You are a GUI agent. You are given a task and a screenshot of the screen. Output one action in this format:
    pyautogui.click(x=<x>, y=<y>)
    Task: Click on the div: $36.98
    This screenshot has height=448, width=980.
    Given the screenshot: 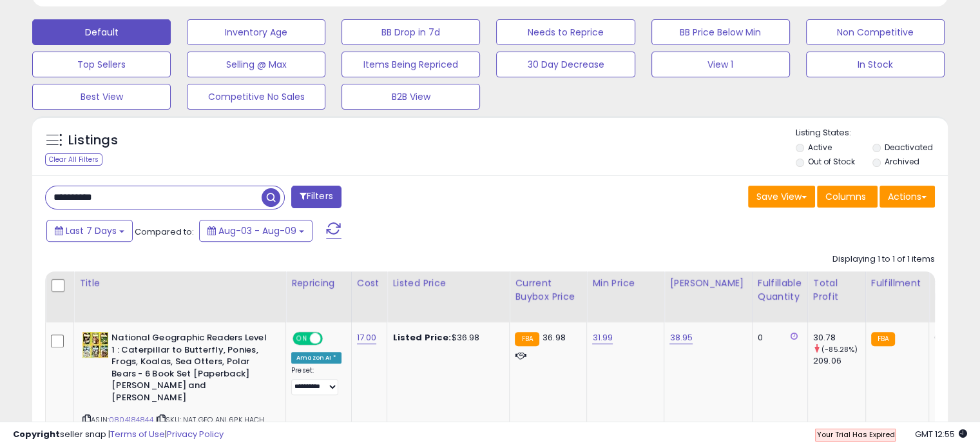 What is the action you would take?
    pyautogui.click(x=446, y=338)
    